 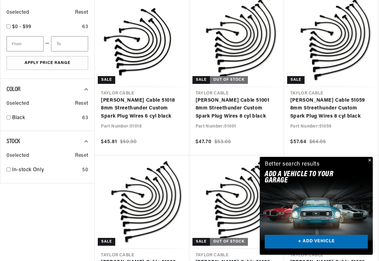 What do you see at coordinates (308, 177) in the screenshot?
I see `h2: Add A VEHICLE to your garage` at bounding box center [308, 177].